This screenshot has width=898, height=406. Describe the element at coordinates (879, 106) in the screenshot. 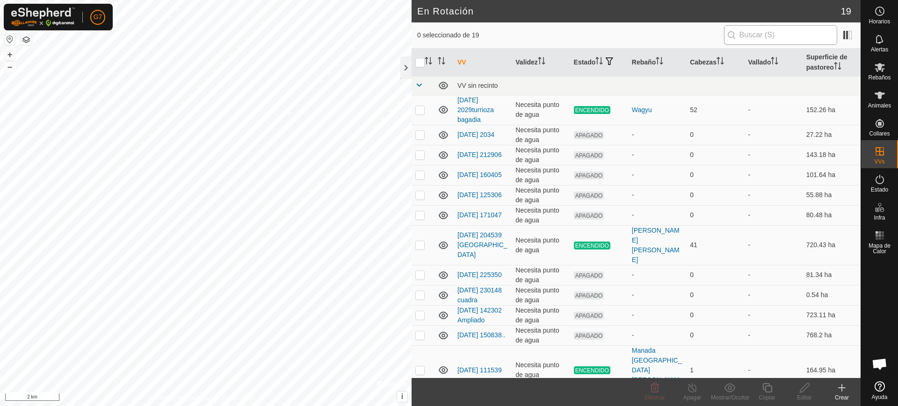

I see `span: Animales` at that location.